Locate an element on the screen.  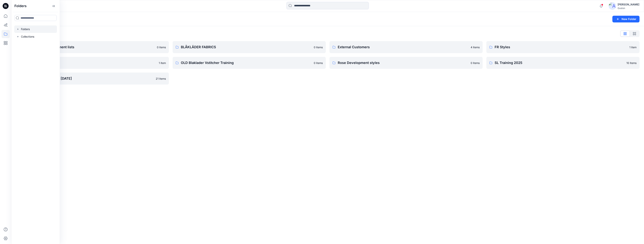
p: External Customers is located at coordinates (403, 47).